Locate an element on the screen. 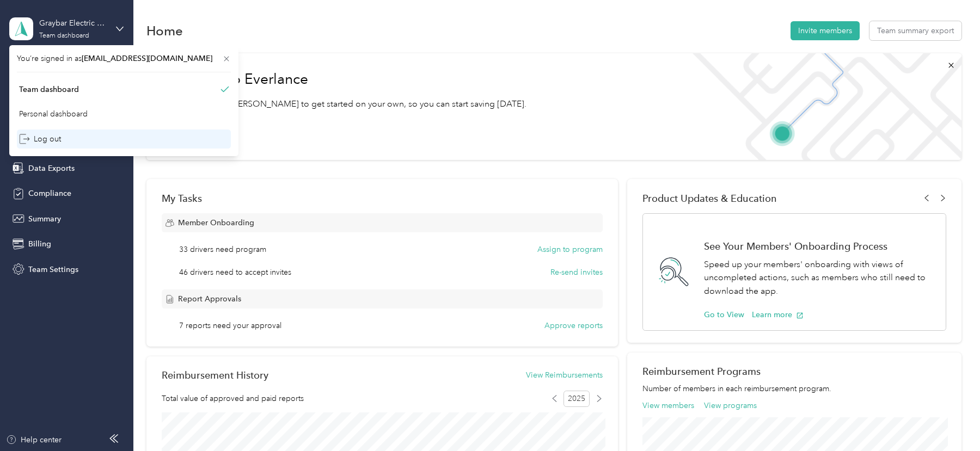  div: Personal dashboard is located at coordinates (53, 114).